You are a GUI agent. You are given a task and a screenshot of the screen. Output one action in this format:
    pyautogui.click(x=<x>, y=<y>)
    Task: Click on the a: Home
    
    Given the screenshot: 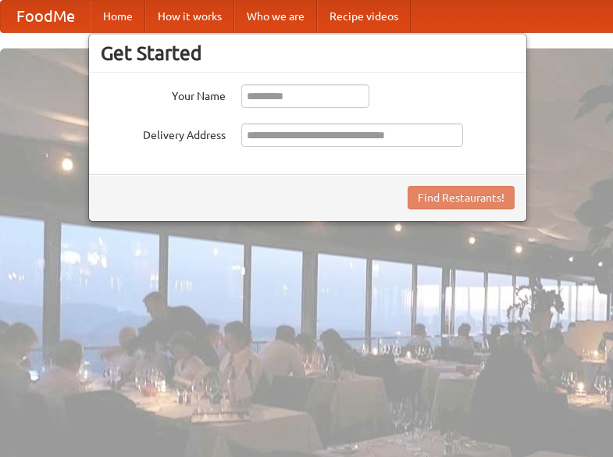 What is the action you would take?
    pyautogui.click(x=118, y=16)
    